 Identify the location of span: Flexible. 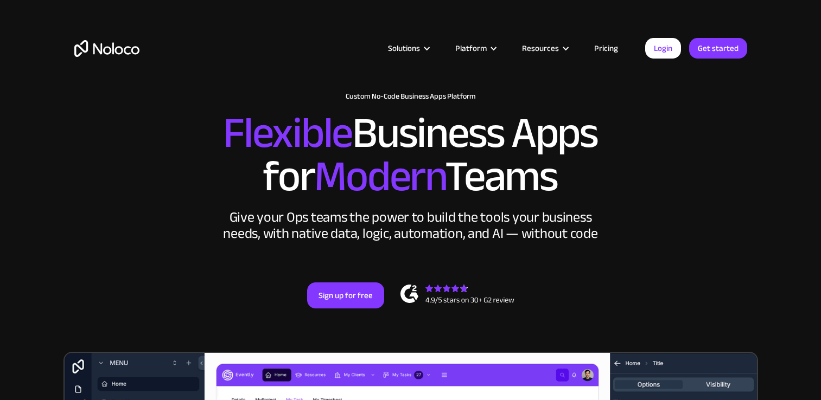
(287, 133).